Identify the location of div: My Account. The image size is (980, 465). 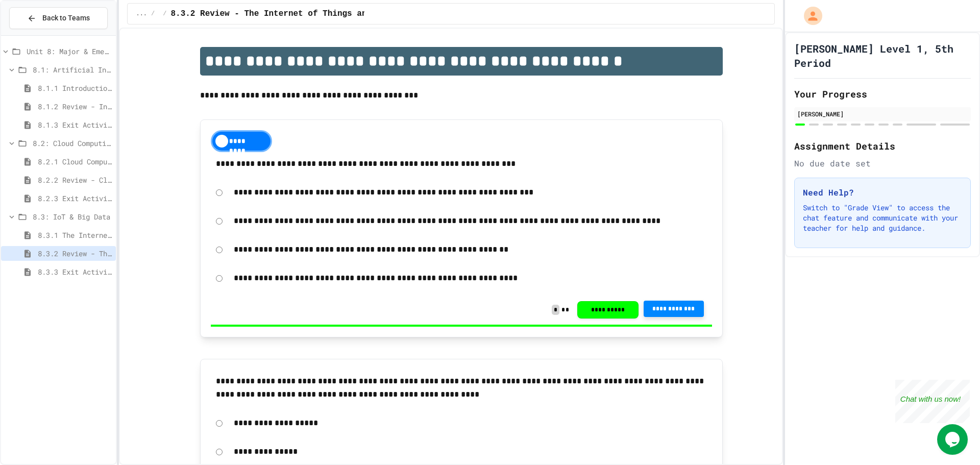
(808, 16).